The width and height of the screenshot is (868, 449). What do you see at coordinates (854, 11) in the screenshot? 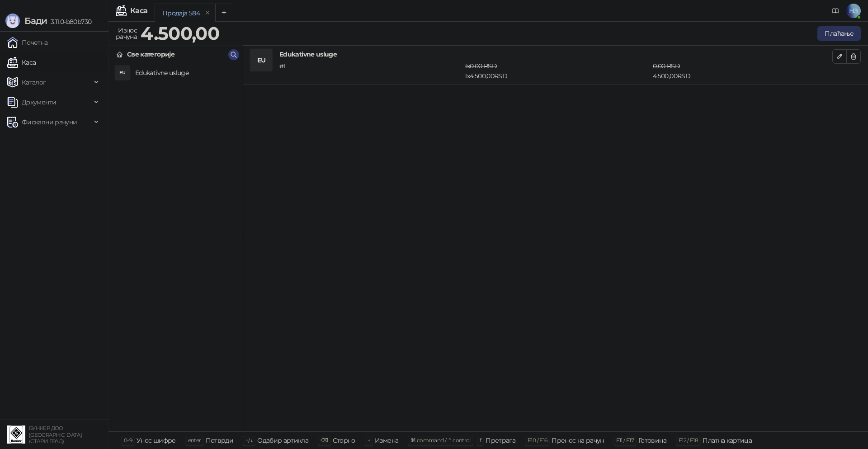
I see `span: НЗ` at bounding box center [854, 11].